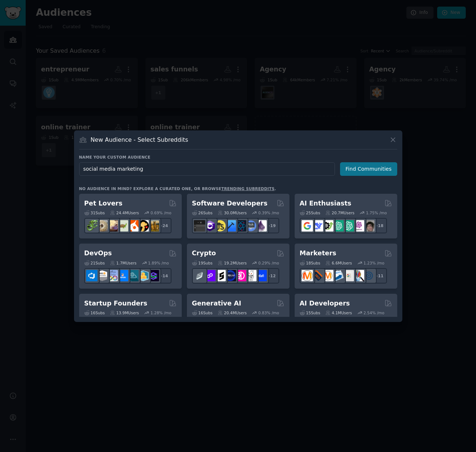  What do you see at coordinates (210, 276) in the screenshot?
I see `img: 0xPolygon` at bounding box center [210, 276].